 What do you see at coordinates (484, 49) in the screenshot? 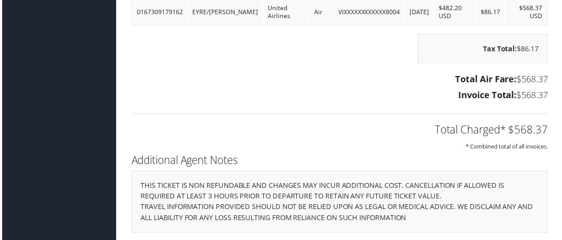
I see `div: $86.17` at bounding box center [484, 49].